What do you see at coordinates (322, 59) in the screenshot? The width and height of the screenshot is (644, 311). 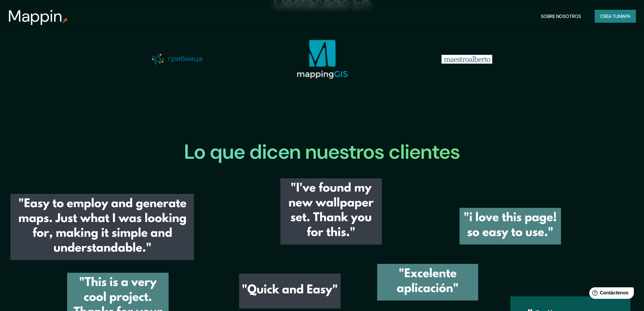 I see `img: logotipo de mappinggis` at bounding box center [322, 59].